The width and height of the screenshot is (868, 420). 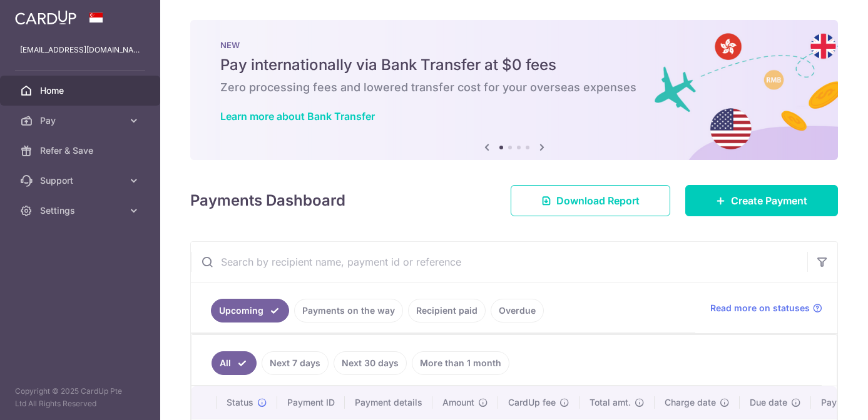 I want to click on span: Amount, so click(x=458, y=403).